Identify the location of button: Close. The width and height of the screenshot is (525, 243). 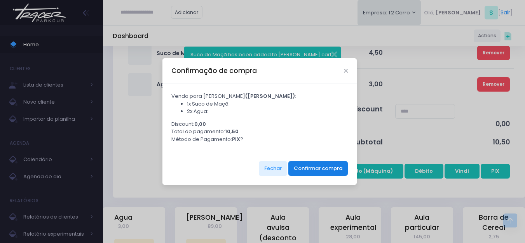
(346, 71).